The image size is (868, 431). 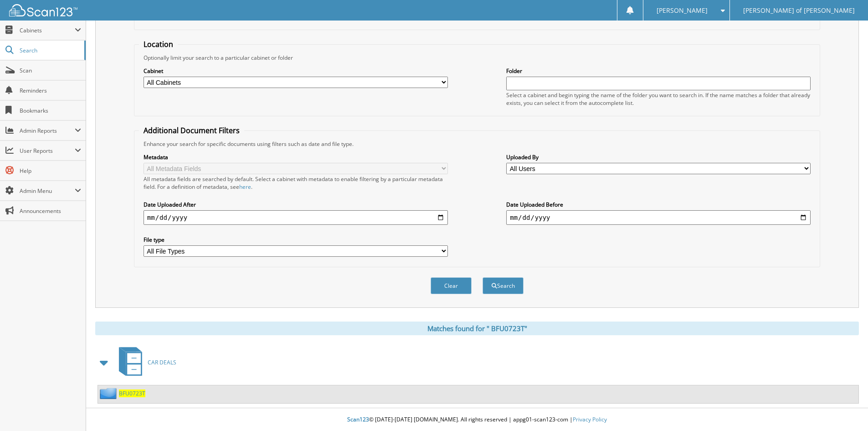 I want to click on span: Announcements, so click(x=50, y=211).